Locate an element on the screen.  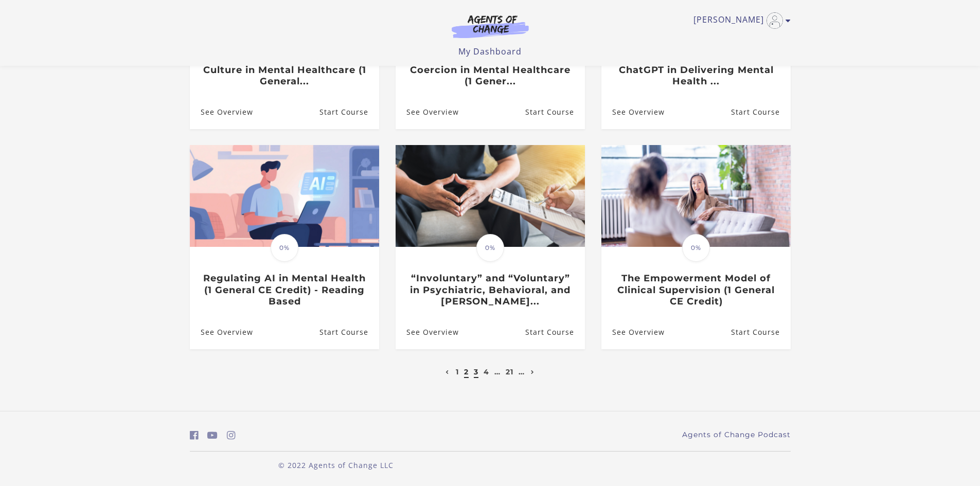
p: © 2022 Agents of Change LLC is located at coordinates (336, 465).